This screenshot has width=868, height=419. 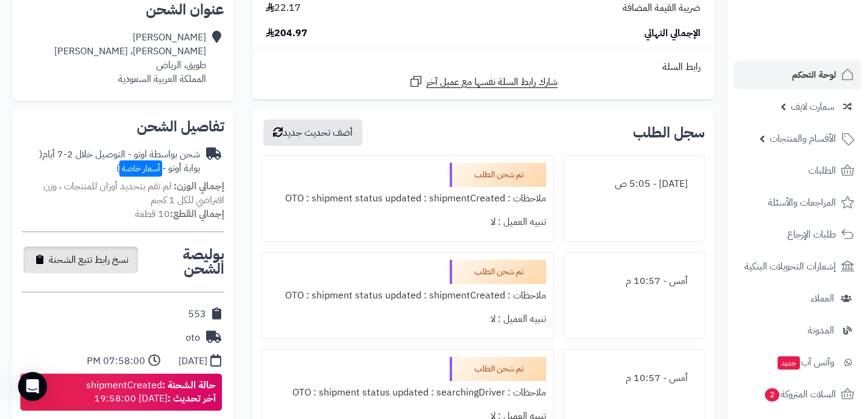 What do you see at coordinates (798, 235) in the screenshot?
I see `a: طلبات الإرجاع` at bounding box center [798, 235].